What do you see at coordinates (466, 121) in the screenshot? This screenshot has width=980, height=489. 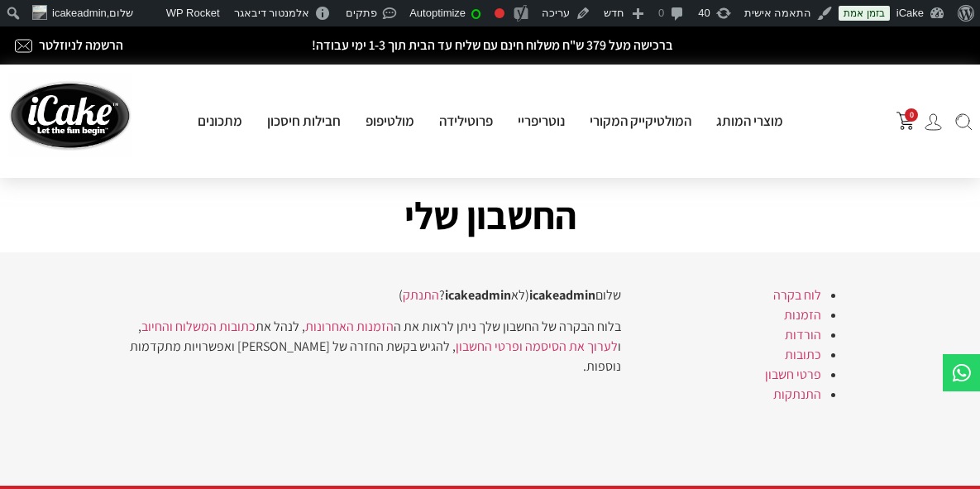 I see `a: פרוטילידה` at bounding box center [466, 121].